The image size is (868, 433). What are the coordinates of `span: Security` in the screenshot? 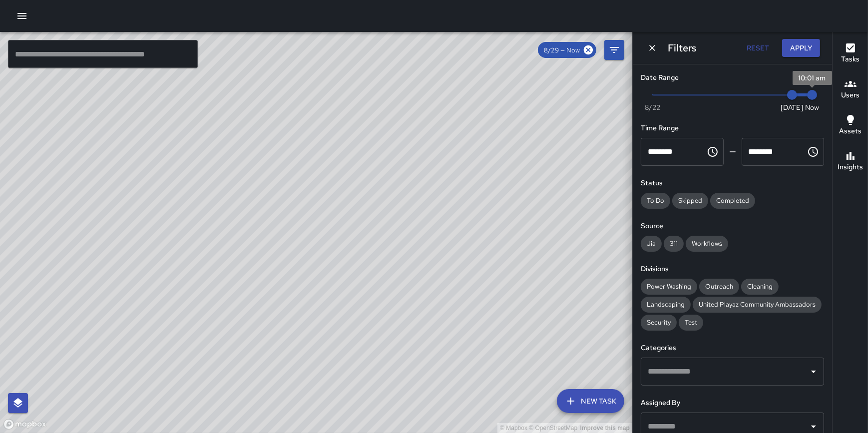 It's located at (659, 322).